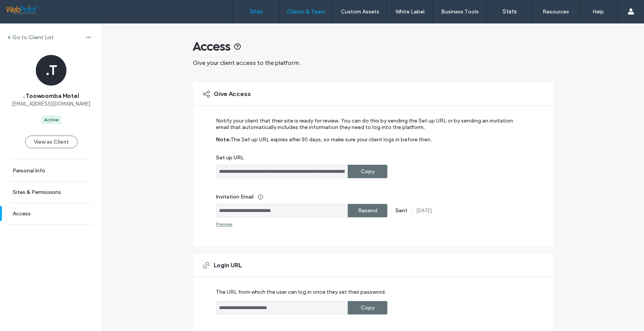  Describe the element at coordinates (368, 210) in the screenshot. I see `label: Resend` at that location.